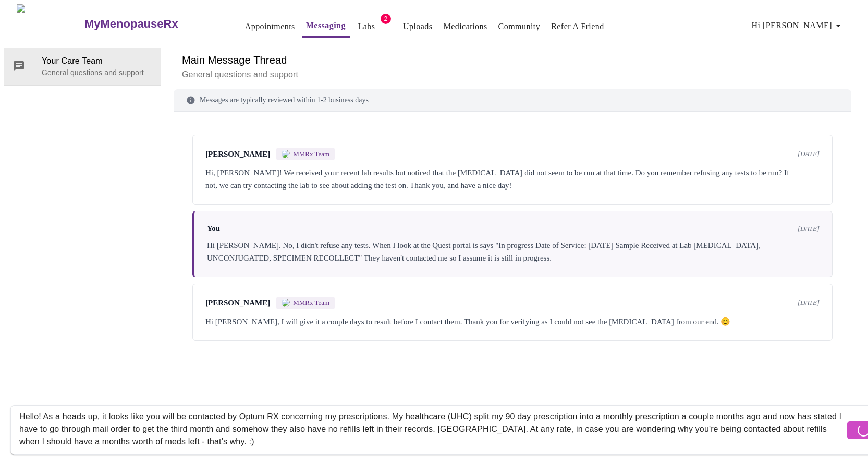  Describe the element at coordinates (97, 61) in the screenshot. I see `span: Your Care Team` at that location.